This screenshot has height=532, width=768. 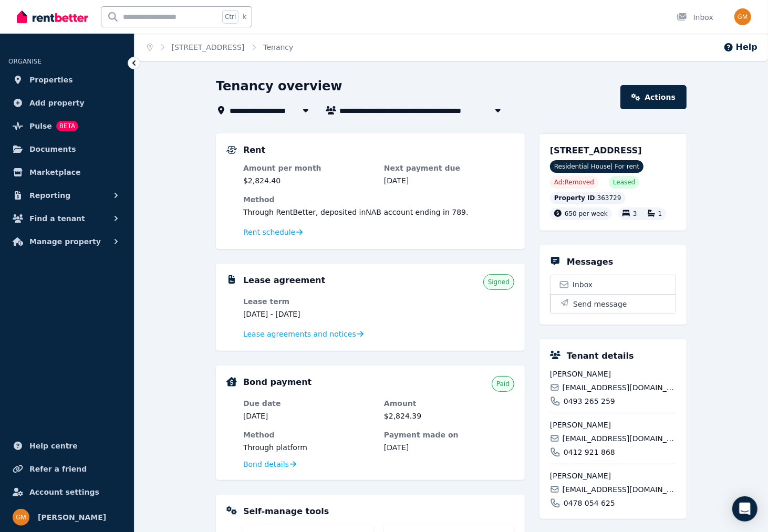 What do you see at coordinates (449, 404) in the screenshot?
I see `dt: Amount` at bounding box center [449, 404].